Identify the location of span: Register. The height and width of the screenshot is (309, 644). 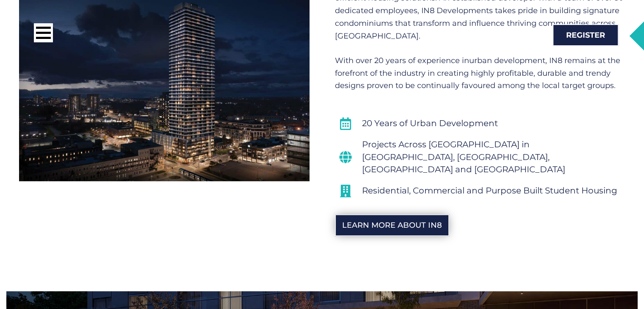
(586, 35).